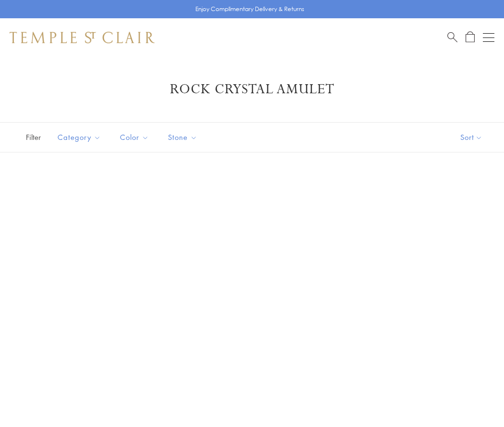 This screenshot has width=504, height=427. Describe the element at coordinates (489, 37) in the screenshot. I see `button: Open navigation` at that location.